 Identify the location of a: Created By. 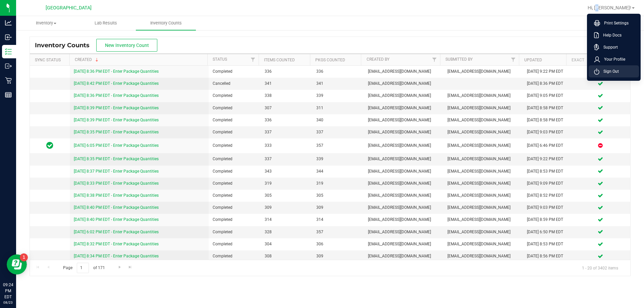
(378, 60).